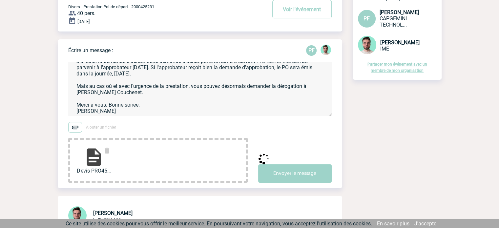 The height and width of the screenshot is (228, 499). What do you see at coordinates (86, 13) in the screenshot?
I see `span: 40 pers.` at bounding box center [86, 13].